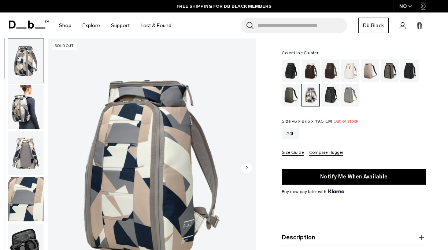 This screenshot has height=250, width=448. What do you see at coordinates (326, 152) in the screenshot?
I see `button: Compare Hugger` at bounding box center [326, 152].